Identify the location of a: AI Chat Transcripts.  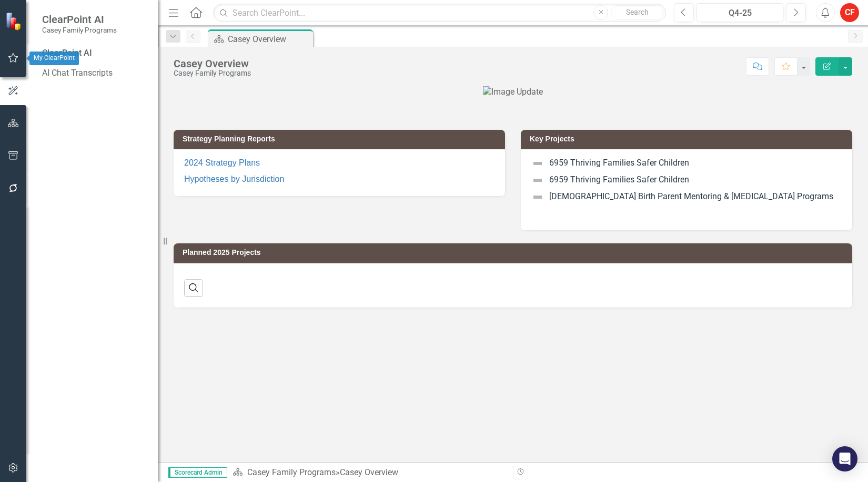
(95, 73).